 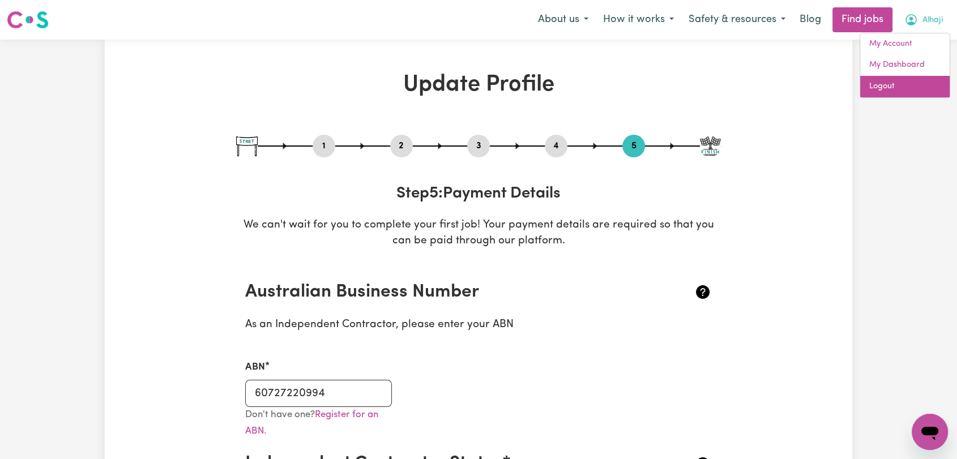 I want to click on h1: Update Profile, so click(x=479, y=85).